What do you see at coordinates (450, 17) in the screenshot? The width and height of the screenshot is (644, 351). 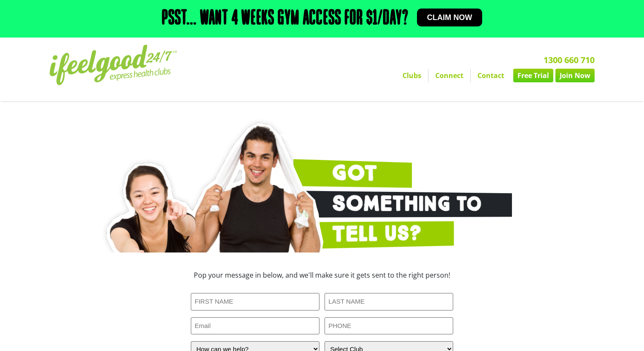 I see `a: Claim now` at bounding box center [450, 17].